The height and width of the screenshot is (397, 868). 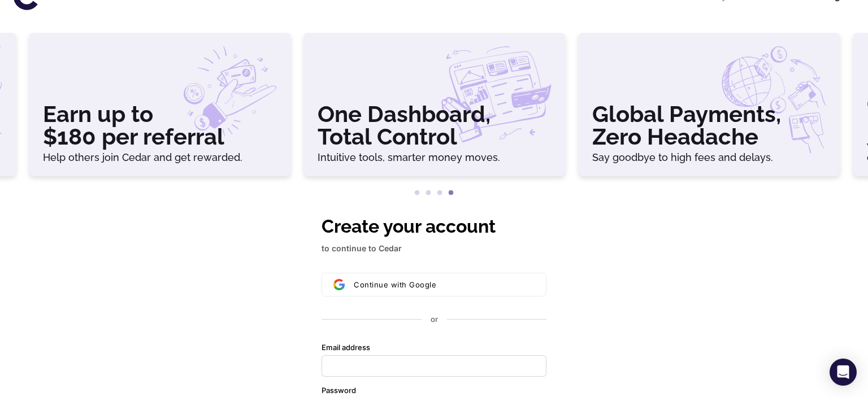 I want to click on h6: Intuitive tools, smarter money moves., so click(x=435, y=158).